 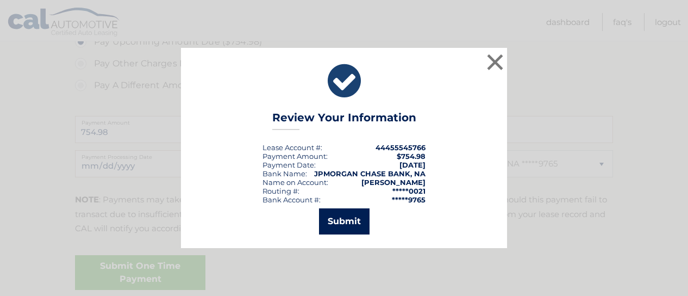 What do you see at coordinates (411, 156) in the screenshot?
I see `span: $754.98` at bounding box center [411, 156].